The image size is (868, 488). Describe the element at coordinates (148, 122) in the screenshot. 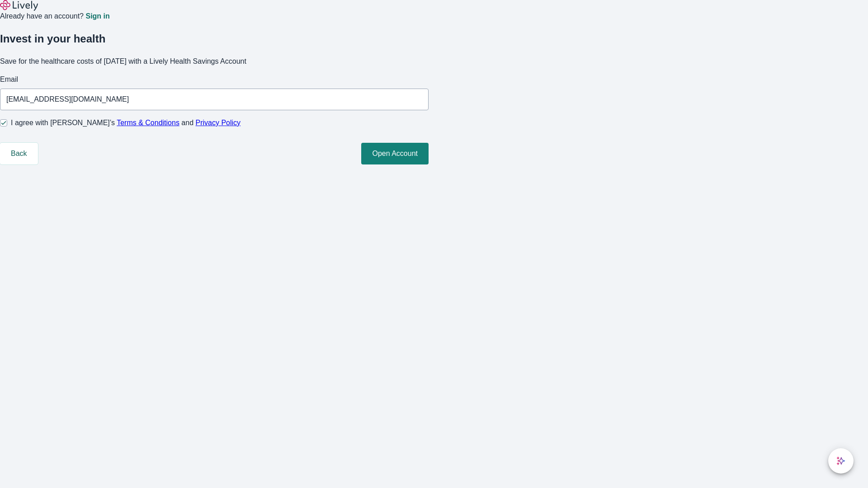

I see `a: Terms & Conditions` at that location.